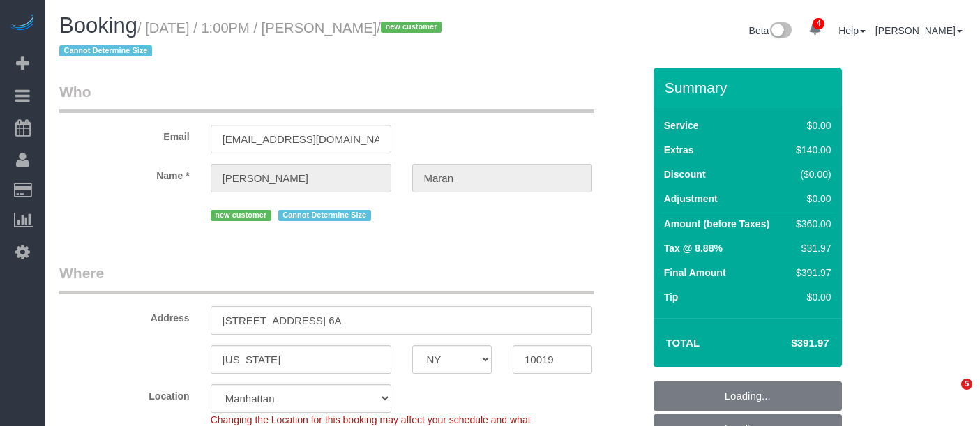  What do you see at coordinates (327, 279) in the screenshot?
I see `legend: Where` at bounding box center [327, 279].